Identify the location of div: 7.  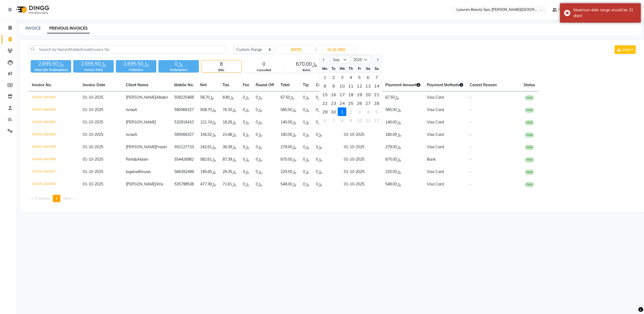
(334, 120).